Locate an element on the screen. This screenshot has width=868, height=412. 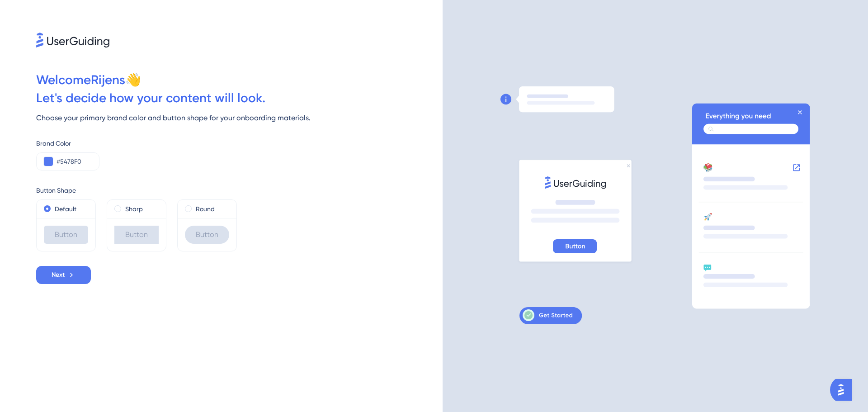
div: Brand Color is located at coordinates (239, 143).